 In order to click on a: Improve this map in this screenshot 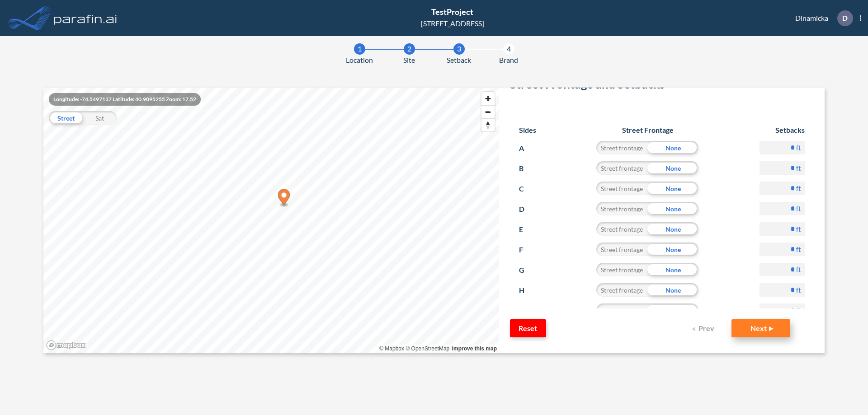, I will do `click(474, 348)`.